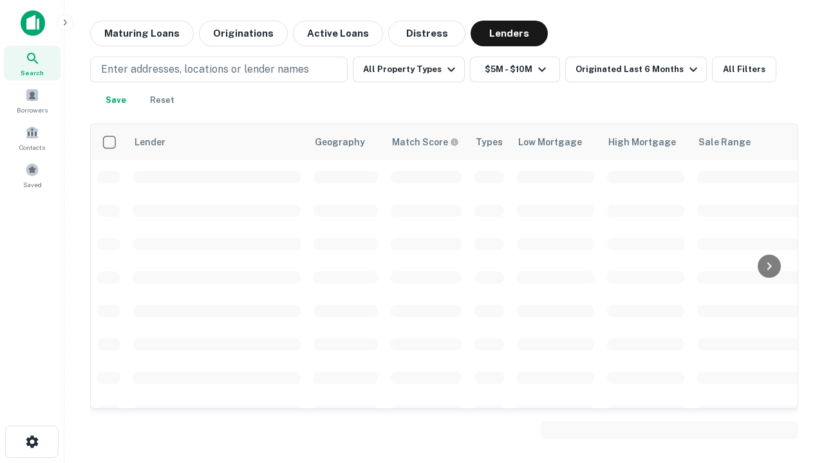 The height and width of the screenshot is (463, 824). Describe the element at coordinates (424, 142) in the screenshot. I see `h6: Match Score` at that location.